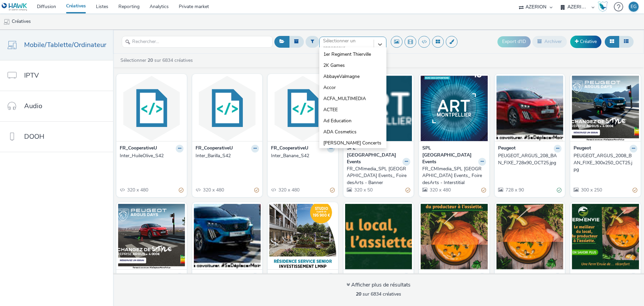  What do you see at coordinates (605, 163) in the screenshot?
I see `a: PEUGEOT_ARGUS_2008_BAN_FIXE_300x250_OCT25.jpg` at bounding box center [605, 163].